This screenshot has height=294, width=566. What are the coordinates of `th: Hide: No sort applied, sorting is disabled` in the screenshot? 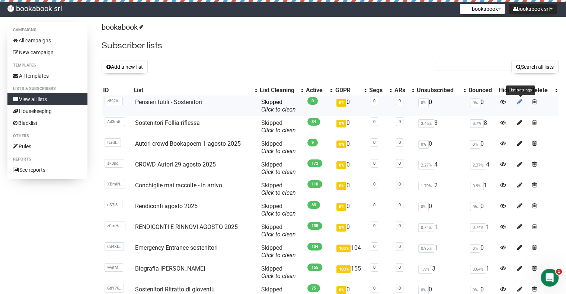 It's located at (506, 90).